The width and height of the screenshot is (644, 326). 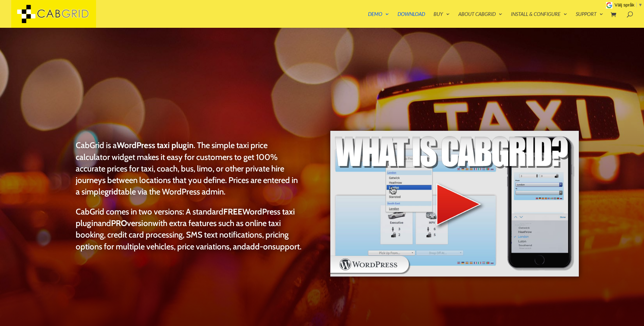 What do you see at coordinates (111, 192) in the screenshot?
I see `strong: grid` at bounding box center [111, 192].